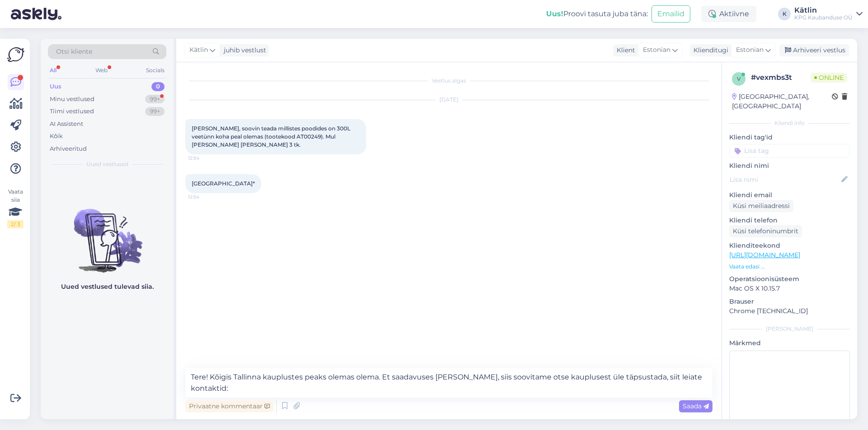  I want to click on div: AI Assistent, so click(66, 124).